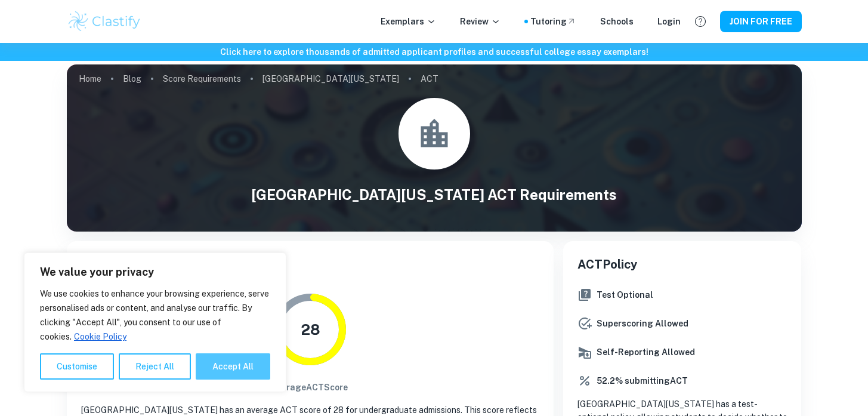  Describe the element at coordinates (100, 337) in the screenshot. I see `a: Cookie Policy` at that location.